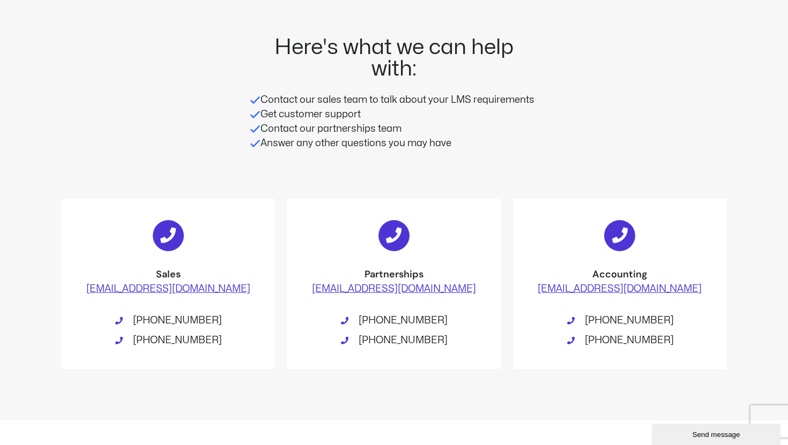 This screenshot has height=445, width=788. Describe the element at coordinates (64, 13) in the screenshot. I see `div: Send message` at that location.